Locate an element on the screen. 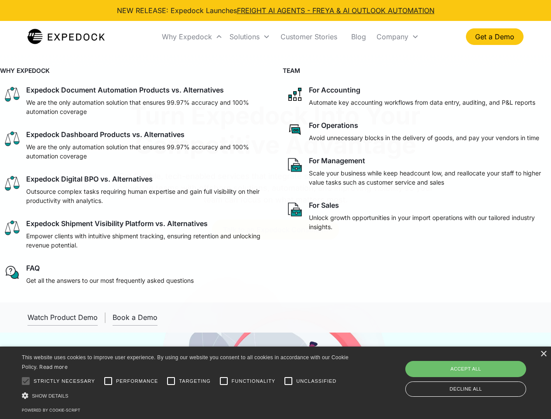  span: Targeting is located at coordinates (195, 381).